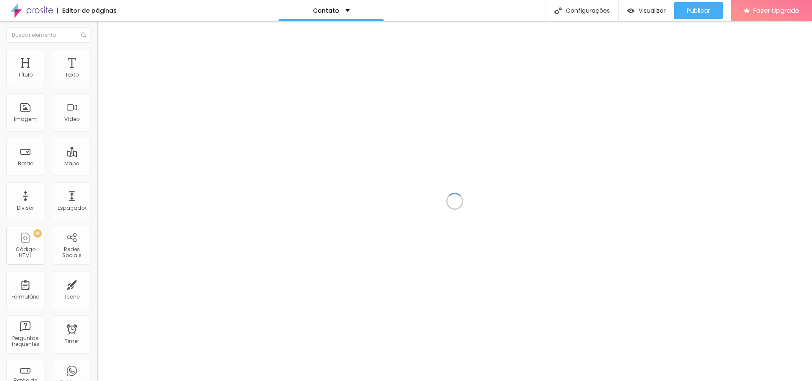 The image size is (812, 381). What do you see at coordinates (776, 10) in the screenshot?
I see `span: Fazer Upgrade` at bounding box center [776, 10].